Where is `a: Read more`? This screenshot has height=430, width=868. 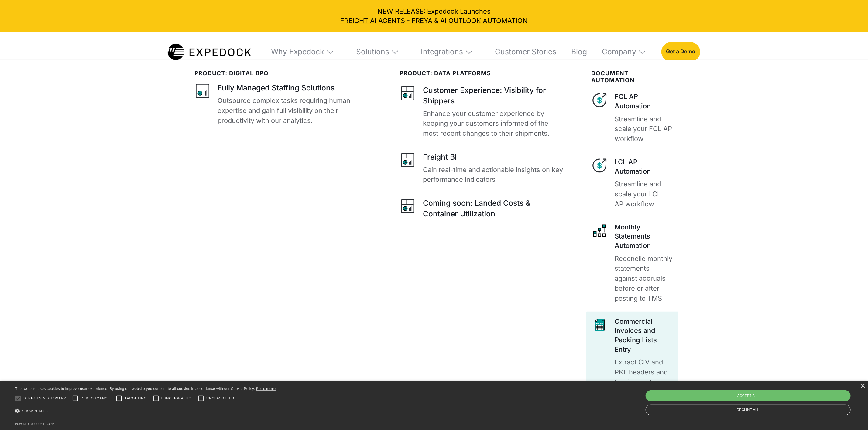
a: Read more is located at coordinates (266, 389).